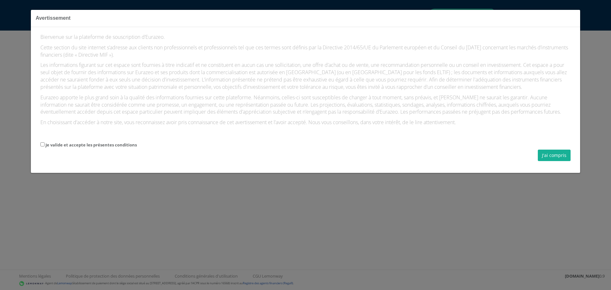 The width and height of the screenshot is (611, 290). What do you see at coordinates (306, 76) in the screenshot?
I see `p: Les informations figurant sur cet espace sont fournies à titre indicatif et ne constituent en auc...` at bounding box center [306, 76].